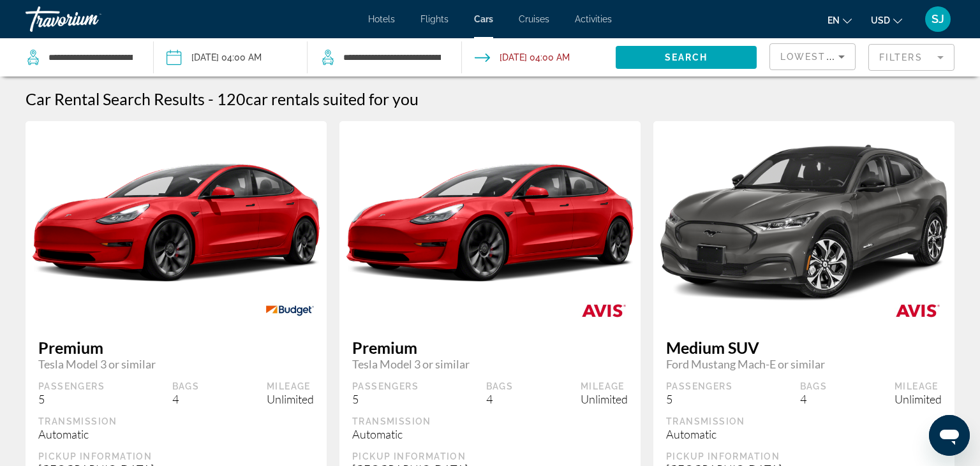 Image resolution: width=980 pixels, height=466 pixels. Describe the element at coordinates (813, 57) in the screenshot. I see `mat-select: Sort by` at that location.